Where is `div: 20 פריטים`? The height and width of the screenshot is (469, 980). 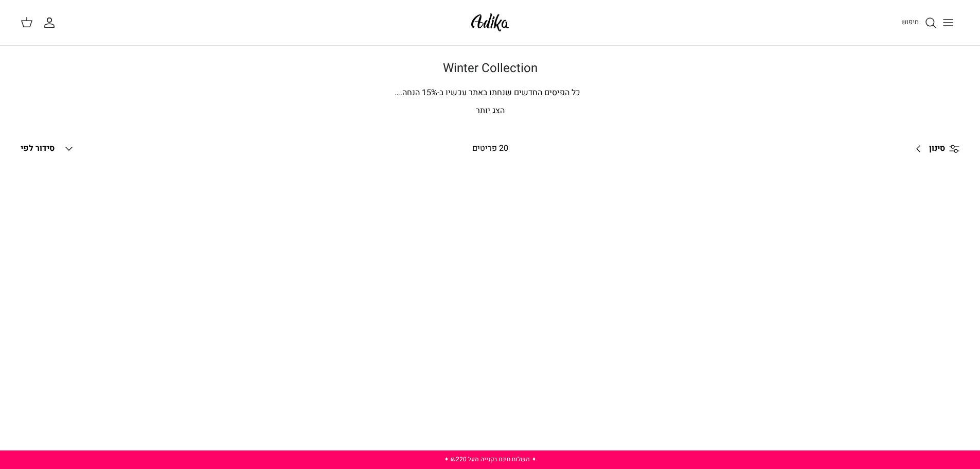 div: 20 פריטים is located at coordinates (490, 149).